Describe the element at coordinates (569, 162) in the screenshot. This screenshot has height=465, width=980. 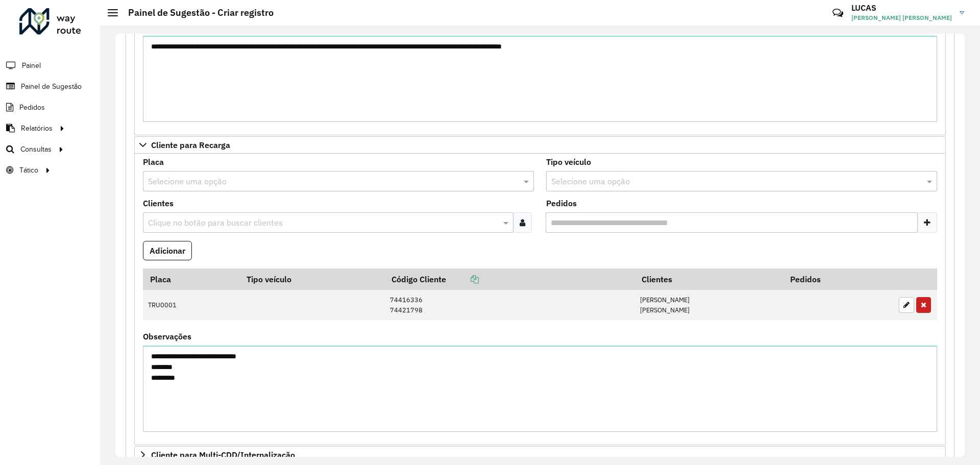
I see `label: Tipo veículo` at that location.